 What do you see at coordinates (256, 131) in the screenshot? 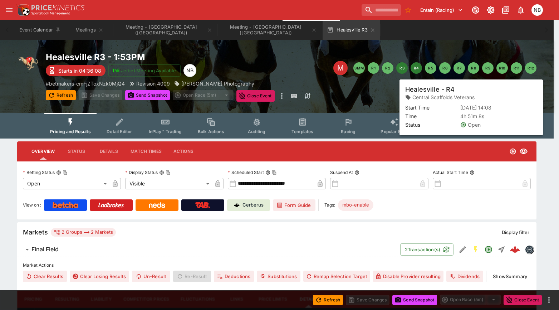
I see `span: Auditing` at bounding box center [256, 131].